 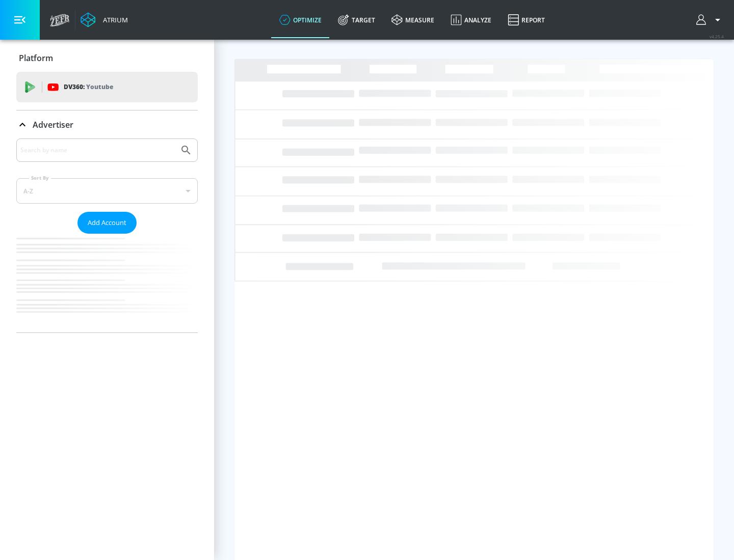 I want to click on div: DV360: Youtube, so click(x=107, y=87).